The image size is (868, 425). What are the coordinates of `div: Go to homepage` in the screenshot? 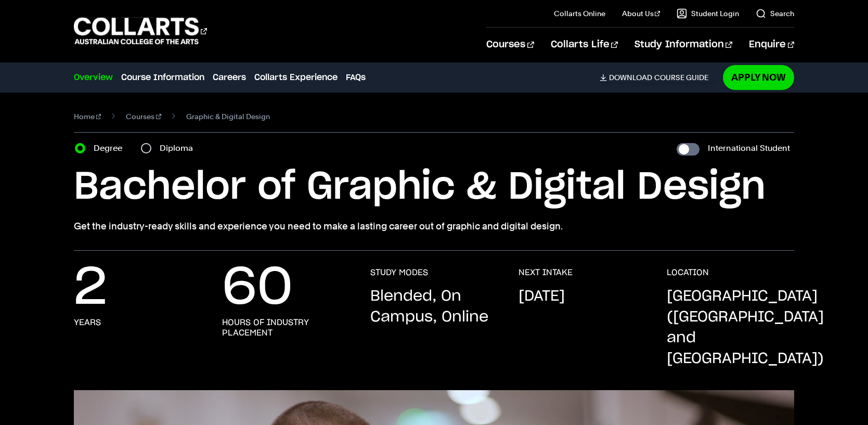 It's located at (140, 31).